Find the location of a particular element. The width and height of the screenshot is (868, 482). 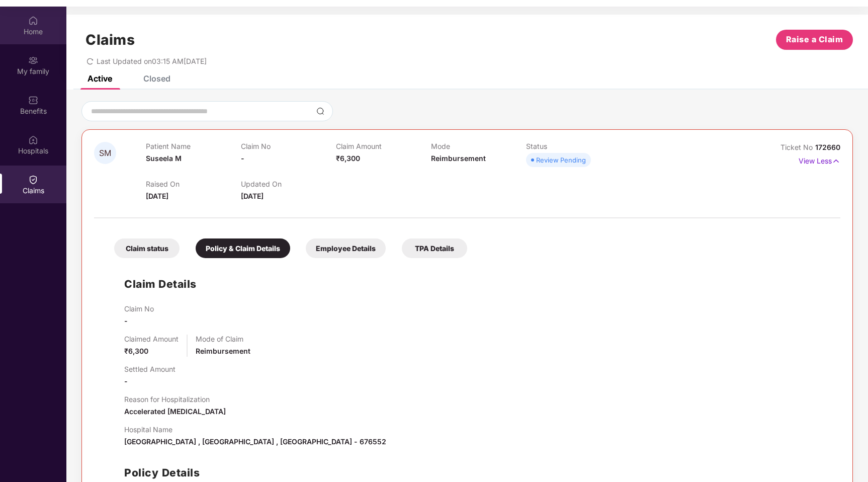

p: Settled Amount is located at coordinates (150, 369).